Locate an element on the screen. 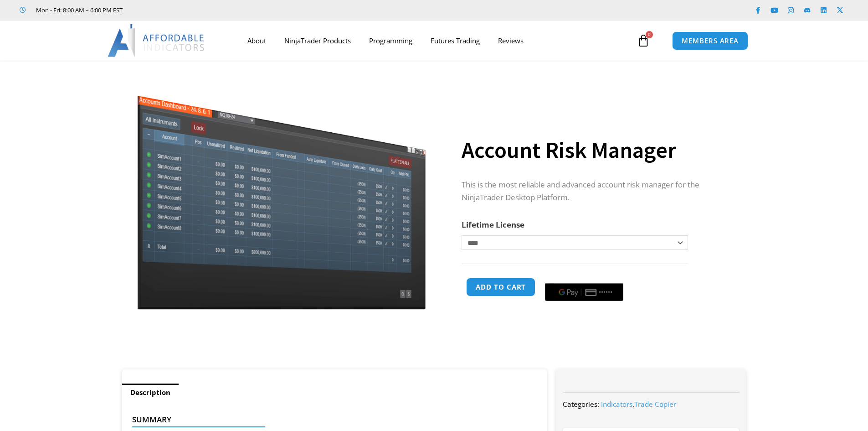  button: Add to cart is located at coordinates (501, 286).